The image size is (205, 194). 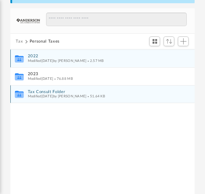 What do you see at coordinates (98, 92) in the screenshot?
I see `button: Tax Consult Folder` at bounding box center [98, 92].